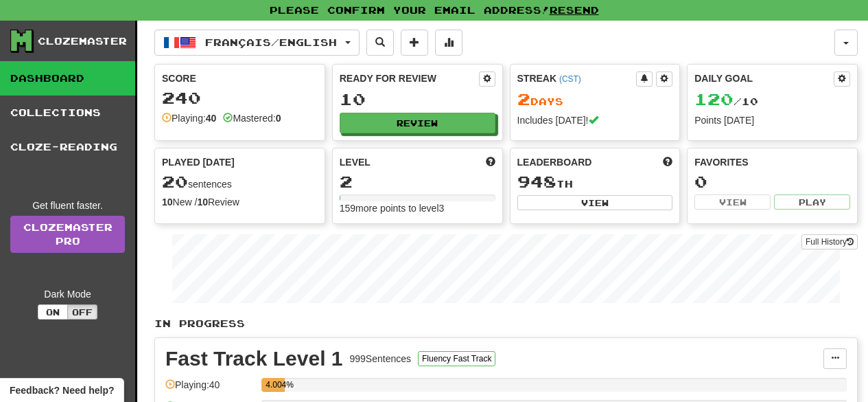  Describe the element at coordinates (830, 241) in the screenshot. I see `button: Full History` at that location.